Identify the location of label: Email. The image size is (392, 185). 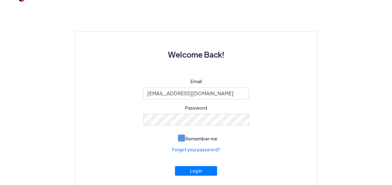
(196, 81).